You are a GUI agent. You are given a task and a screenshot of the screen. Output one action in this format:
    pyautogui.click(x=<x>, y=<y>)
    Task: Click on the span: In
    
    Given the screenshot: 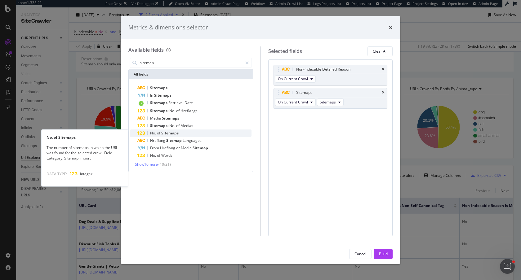 What is the action you would take?
    pyautogui.click(x=152, y=95)
    